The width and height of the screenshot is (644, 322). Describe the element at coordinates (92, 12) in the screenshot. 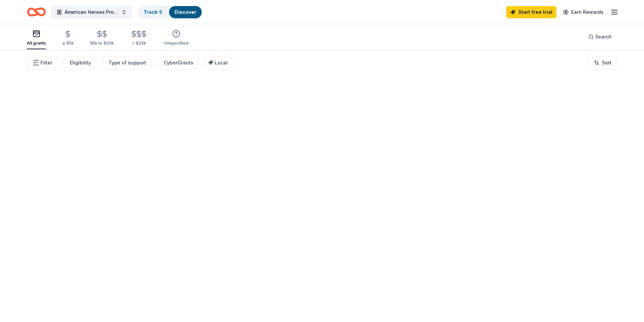

I see `span: American Heroes Project` at that location.